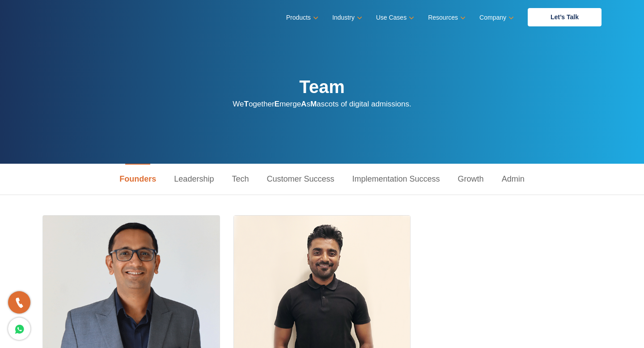 The width and height of the screenshot is (644, 348). What do you see at coordinates (322, 104) in the screenshot?
I see `p: We ogether merge s ascots of digital admissions.` at bounding box center [322, 104].